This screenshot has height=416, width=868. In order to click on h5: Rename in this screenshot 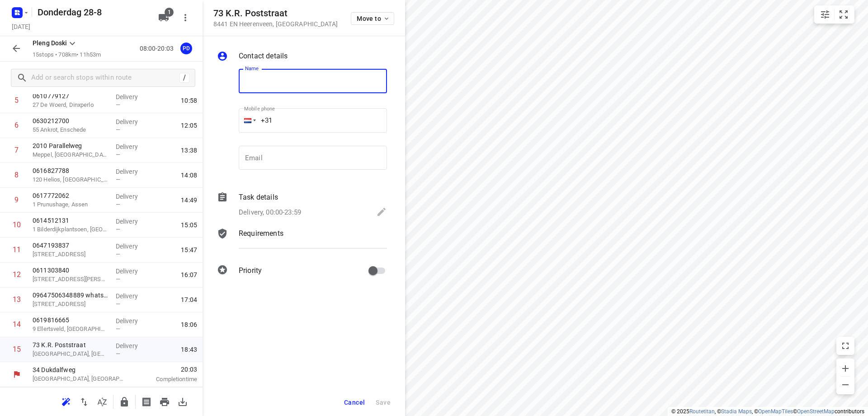, I will do `click(92, 12)`.